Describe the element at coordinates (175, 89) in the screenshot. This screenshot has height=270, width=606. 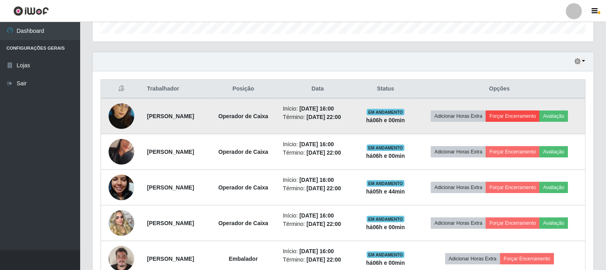
I see `th: Trabalhador` at that location.